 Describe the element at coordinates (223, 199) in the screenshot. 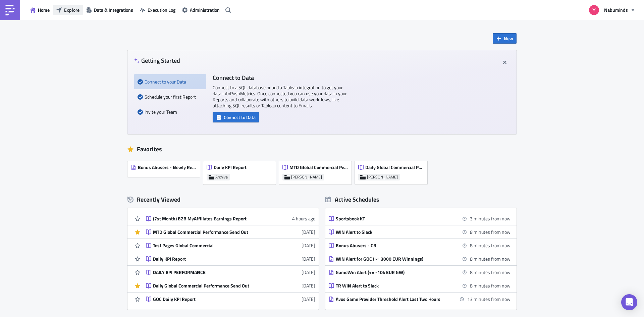

I see `div: Recently Viewed` at that location.